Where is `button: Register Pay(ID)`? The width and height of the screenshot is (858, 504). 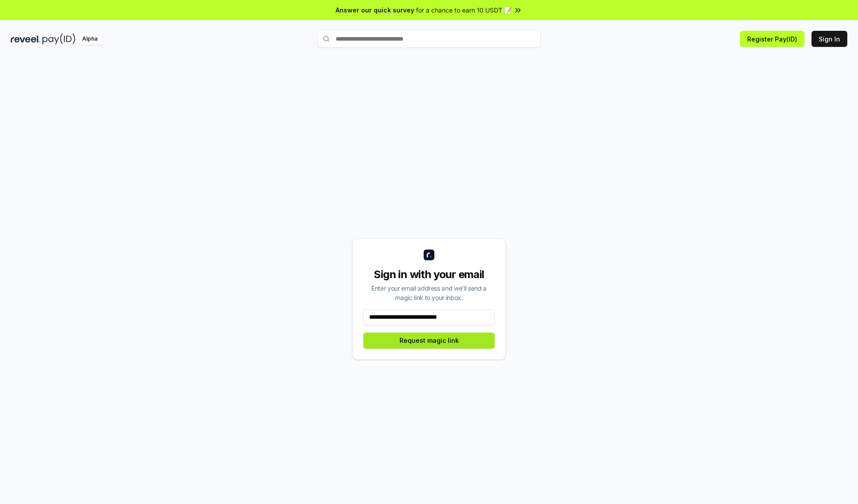 button: Register Pay(ID) is located at coordinates (773, 38).